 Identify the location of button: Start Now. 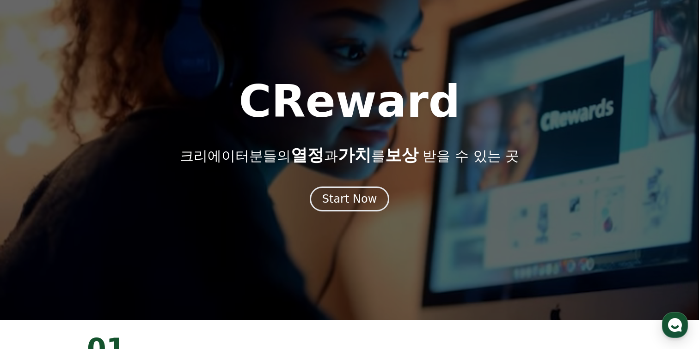
(349, 199).